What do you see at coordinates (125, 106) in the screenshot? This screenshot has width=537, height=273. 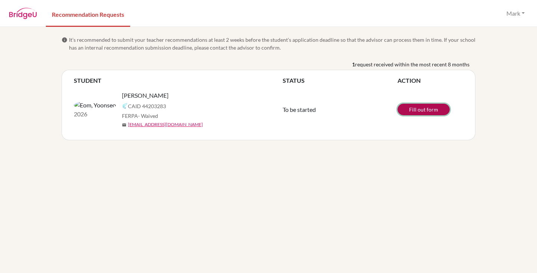 I see `img: Common App logo` at bounding box center [125, 106].